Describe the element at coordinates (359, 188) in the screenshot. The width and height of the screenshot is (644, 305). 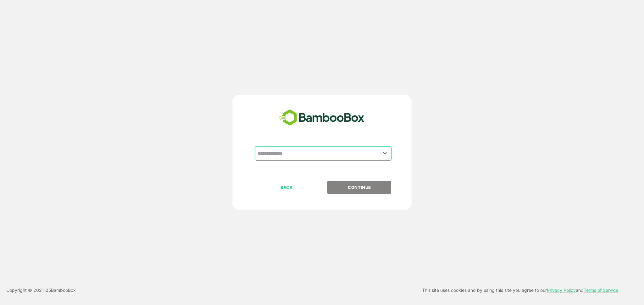
I see `button: CONTINUE` at that location.